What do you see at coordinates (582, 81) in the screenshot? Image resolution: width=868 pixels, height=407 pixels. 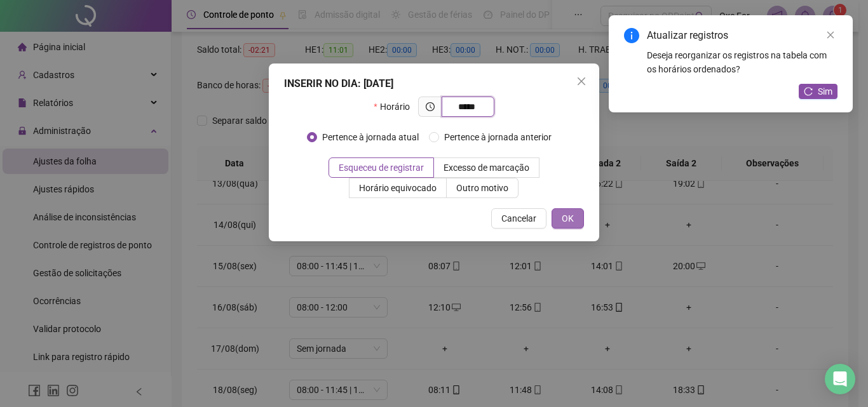 I see `button: Close` at bounding box center [582, 81].